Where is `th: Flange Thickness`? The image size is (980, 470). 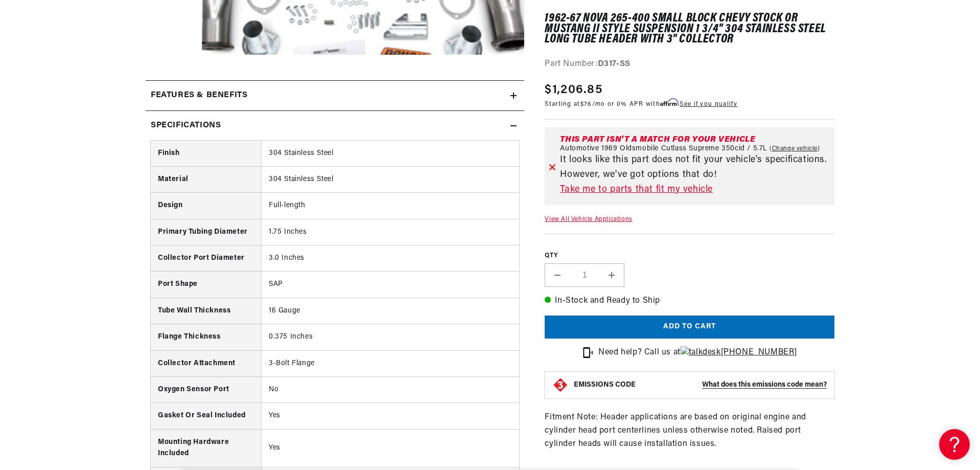 th: Flange Thickness is located at coordinates (206, 337).